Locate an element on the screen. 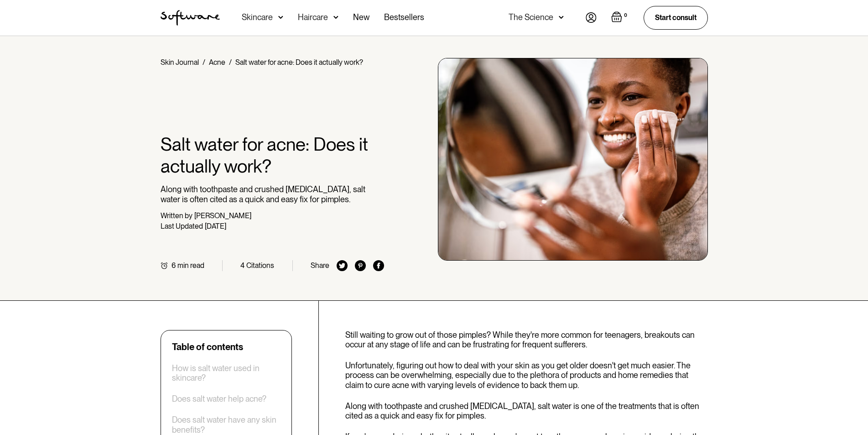  img: pinterest icon is located at coordinates (361, 266).